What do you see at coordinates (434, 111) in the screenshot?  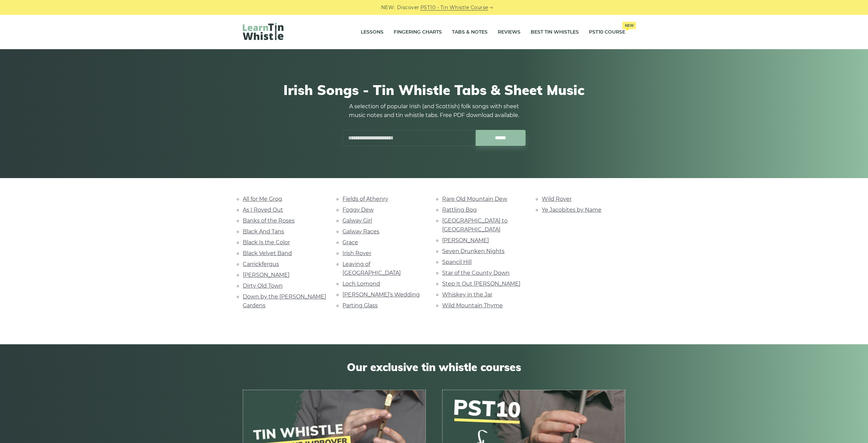 I see `p: A selection of popular Irish (and Scottish) folk songs with sheet music notes and tin whistle tab...` at bounding box center [434, 111].